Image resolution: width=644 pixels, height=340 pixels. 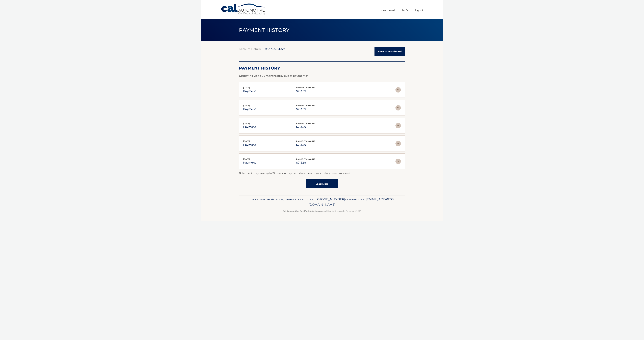 What do you see at coordinates (275, 49) in the screenshot?
I see `span: #44455541077` at bounding box center [275, 49].